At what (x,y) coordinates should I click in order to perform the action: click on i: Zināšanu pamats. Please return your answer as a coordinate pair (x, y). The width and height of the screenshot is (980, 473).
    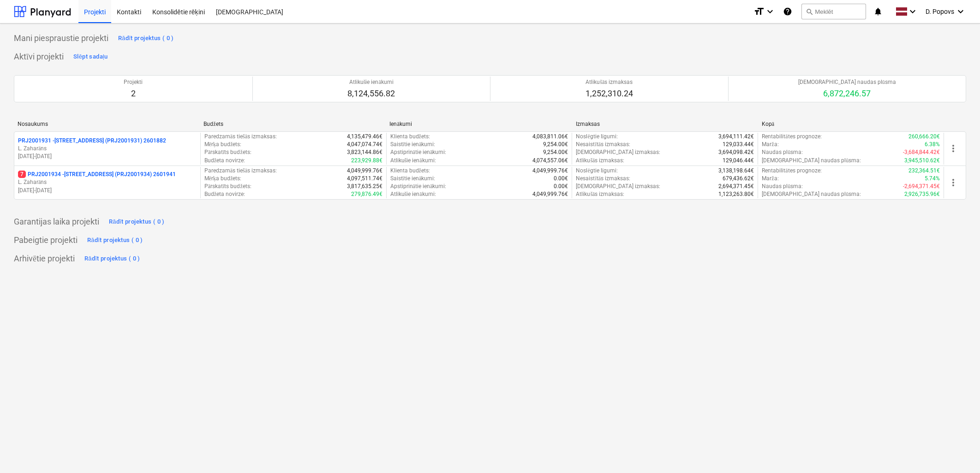
    Looking at the image, I should click on (788, 12).